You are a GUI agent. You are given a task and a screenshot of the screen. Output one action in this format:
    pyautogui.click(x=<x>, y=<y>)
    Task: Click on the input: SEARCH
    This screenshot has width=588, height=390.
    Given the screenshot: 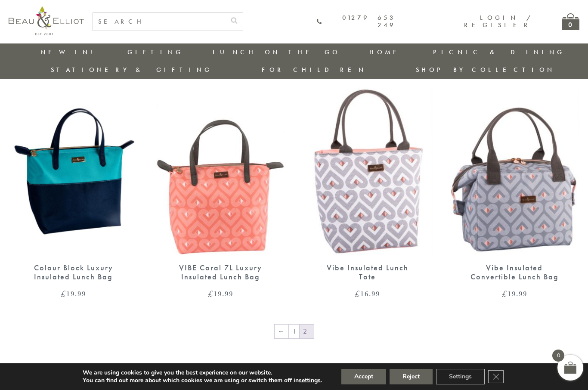 What is the action you would take?
    pyautogui.click(x=159, y=21)
    